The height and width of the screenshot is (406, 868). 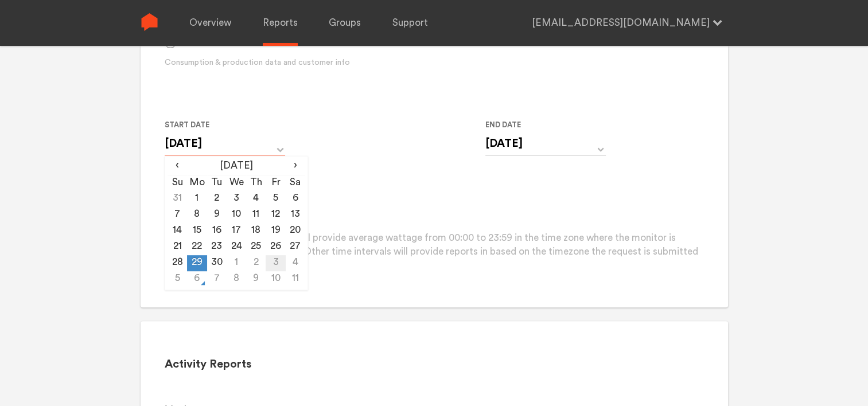 I want to click on label: Start Date, so click(x=220, y=125).